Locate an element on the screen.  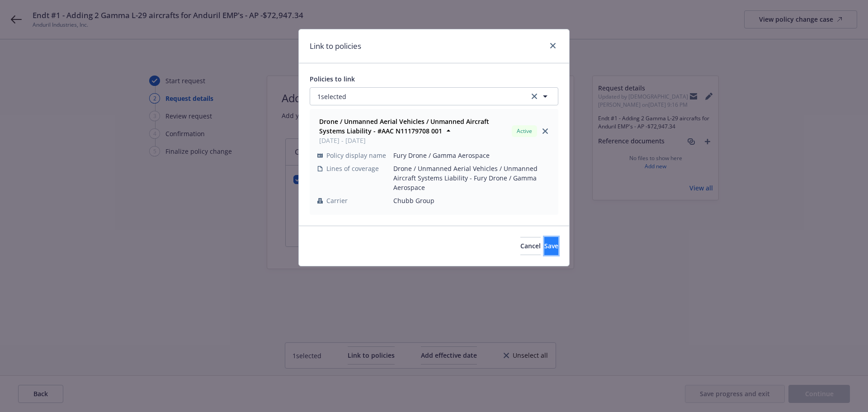
span: Drone / Unmanned Aerial Vehicles / Unmanned Aircraft Systems Liability - Fury Drone / Gamma Aeros... is located at coordinates (472, 177).